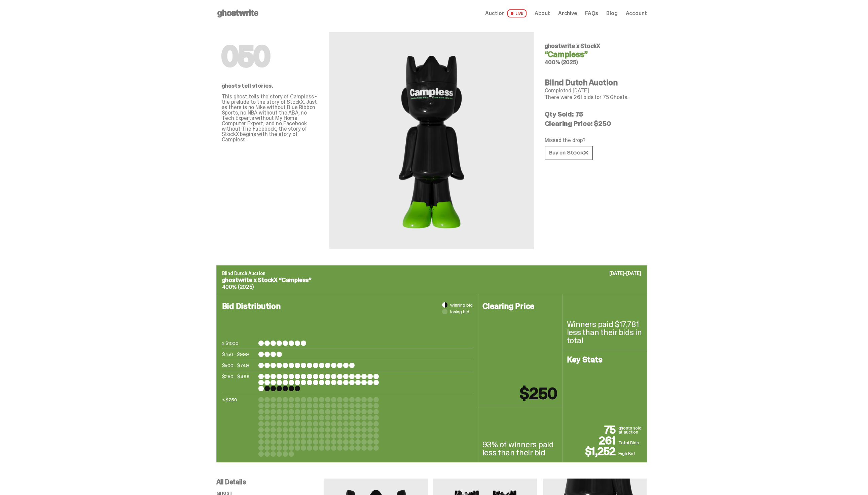 The height and width of the screenshot is (495, 868). Describe the element at coordinates (593, 97) in the screenshot. I see `p: There were 261 bids for 75 Ghosts.` at that location.